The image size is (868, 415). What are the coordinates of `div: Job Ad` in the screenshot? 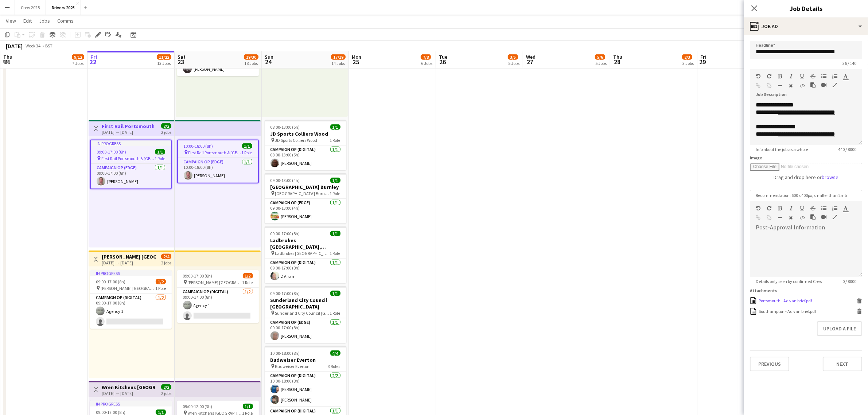 It's located at (806, 26).